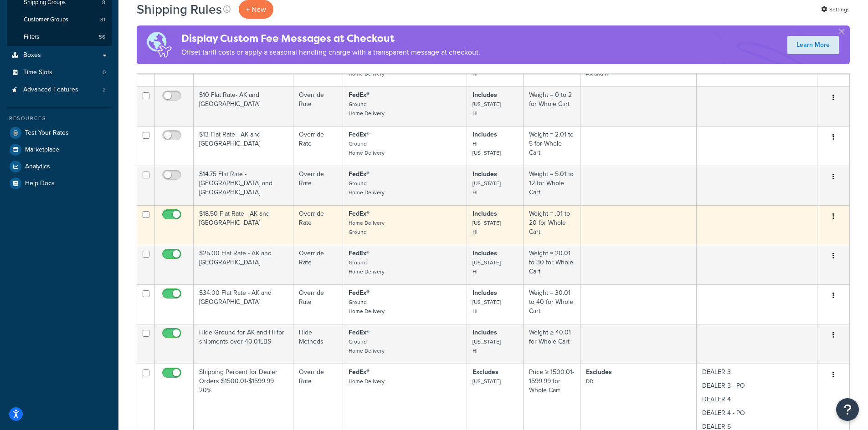  I want to click on span: 31, so click(103, 20).